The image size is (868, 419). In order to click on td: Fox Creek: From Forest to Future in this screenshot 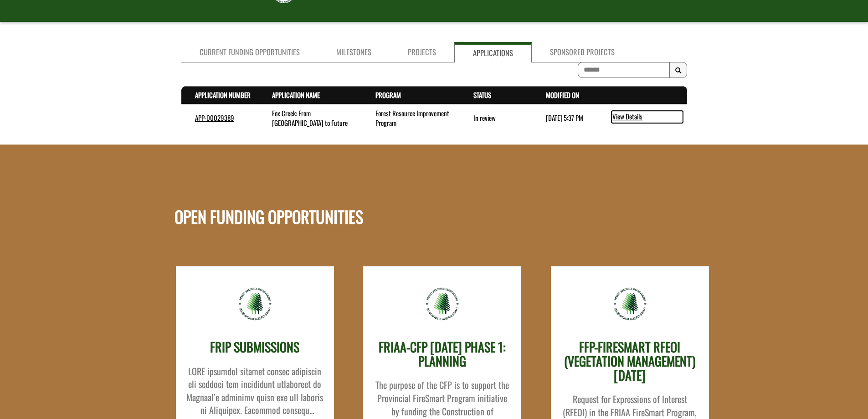, I will do `click(311, 118)`.